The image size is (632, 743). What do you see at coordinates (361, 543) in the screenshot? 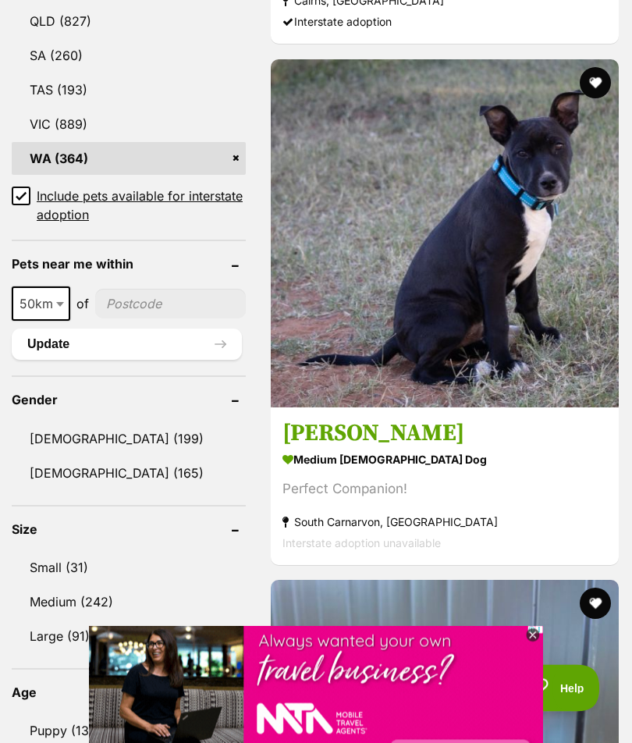
I see `span: Interstate adoption unavailable` at bounding box center [361, 543].